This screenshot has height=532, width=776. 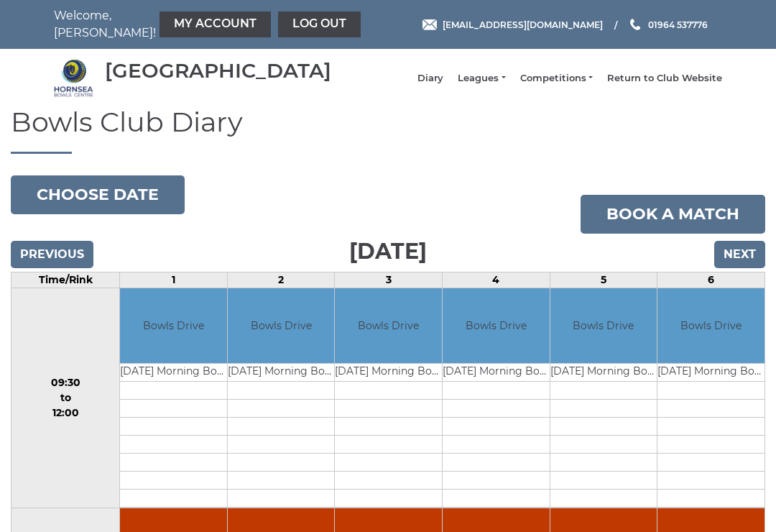 I want to click on a: My Account, so click(x=215, y=24).